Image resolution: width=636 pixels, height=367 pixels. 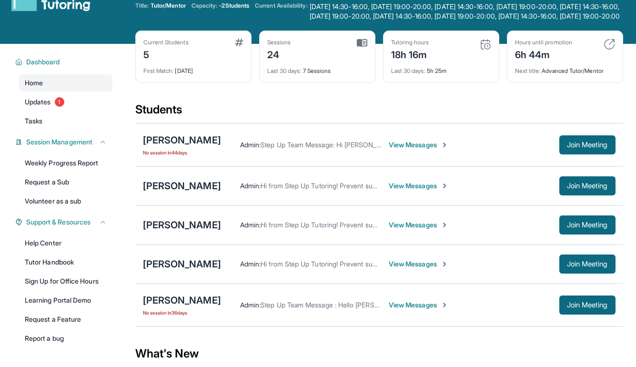 I want to click on span: Session Management, so click(x=59, y=142).